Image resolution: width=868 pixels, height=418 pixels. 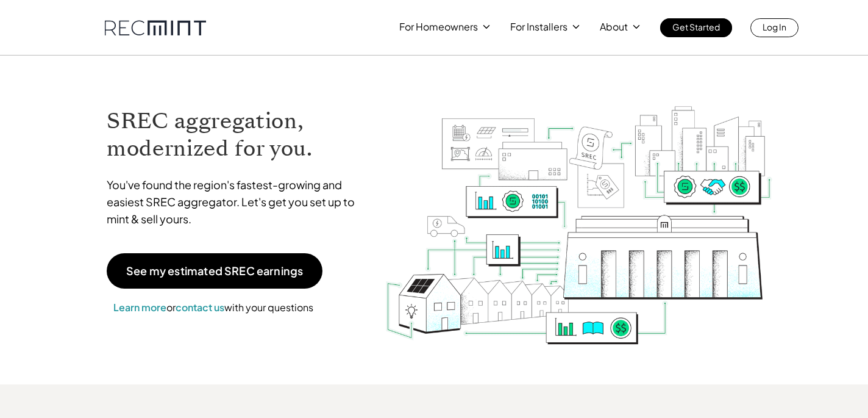 I want to click on p: You've found the region's fastest-growing and easiest SREC aggregator. Let's get you set up to mi..., so click(x=237, y=202).